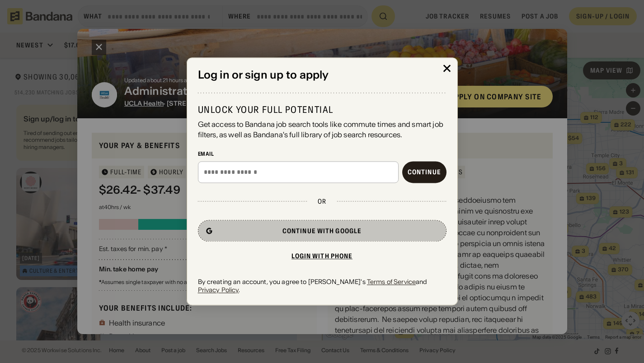 The height and width of the screenshot is (363, 644). What do you see at coordinates (322, 256) in the screenshot?
I see `div: Login with phone` at bounding box center [322, 256].